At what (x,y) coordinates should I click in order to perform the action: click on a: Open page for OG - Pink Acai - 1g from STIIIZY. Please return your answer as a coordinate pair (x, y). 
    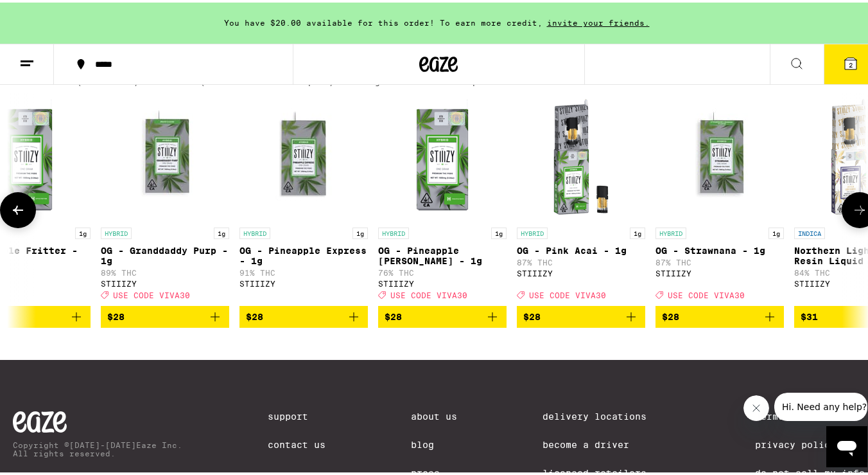
    Looking at the image, I should click on (581, 197).